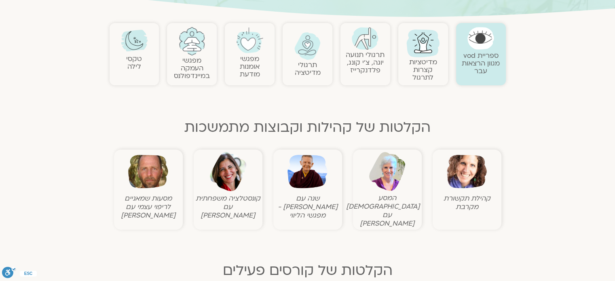  What do you see at coordinates (365, 62) in the screenshot?
I see `a: תרגולי תנועהיוגה, צ׳י קונג, פלדנקרייז` at bounding box center [365, 62].